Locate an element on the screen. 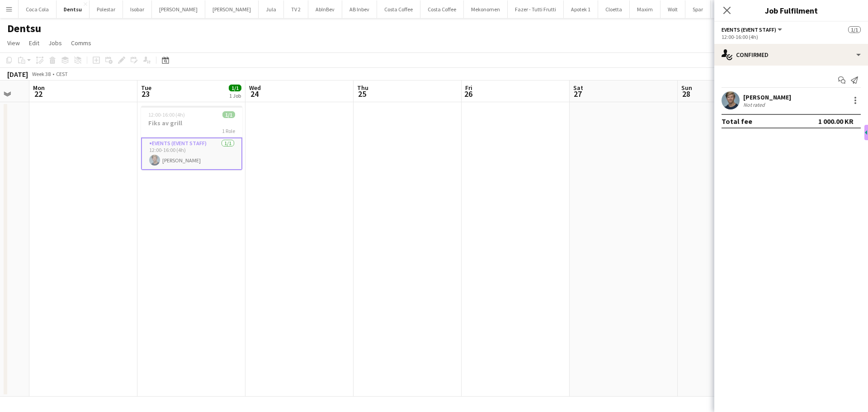  button: Mekonomen is located at coordinates (486, 9).